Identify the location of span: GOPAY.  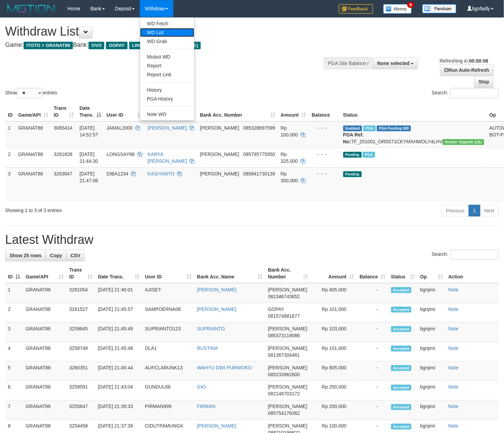
(117, 46).